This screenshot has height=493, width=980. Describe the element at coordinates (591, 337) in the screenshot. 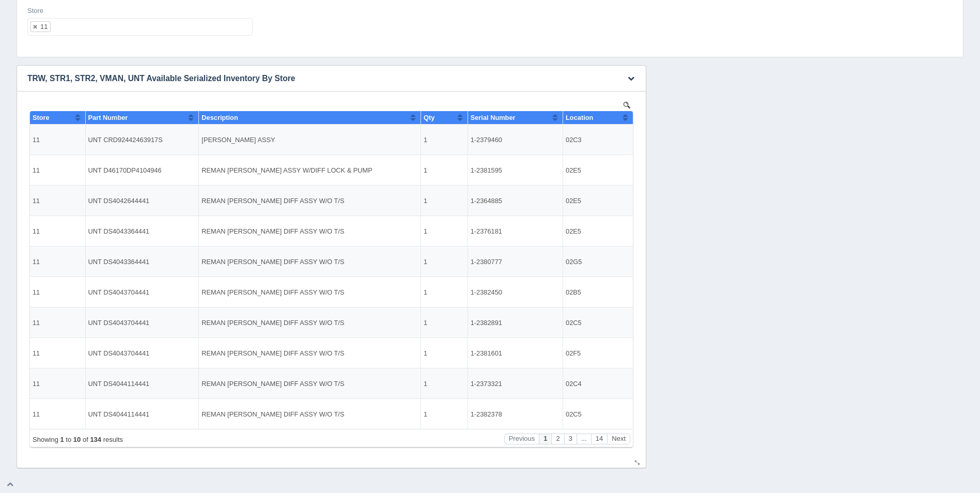

I see `button: Next` at that location.